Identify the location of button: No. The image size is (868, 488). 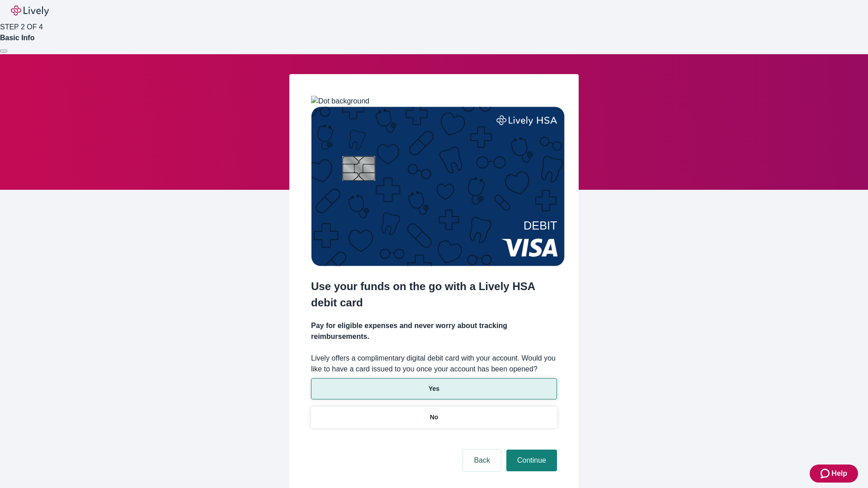
(434, 417).